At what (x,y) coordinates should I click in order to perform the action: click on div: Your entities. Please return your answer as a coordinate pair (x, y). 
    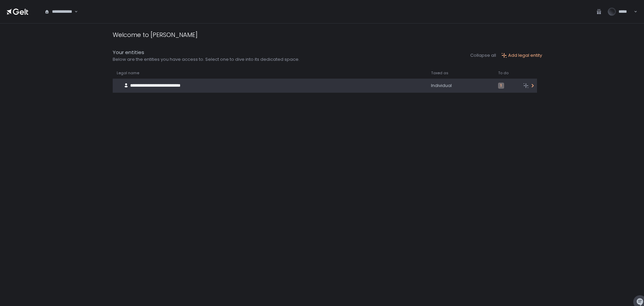
    Looking at the image, I should click on (206, 52).